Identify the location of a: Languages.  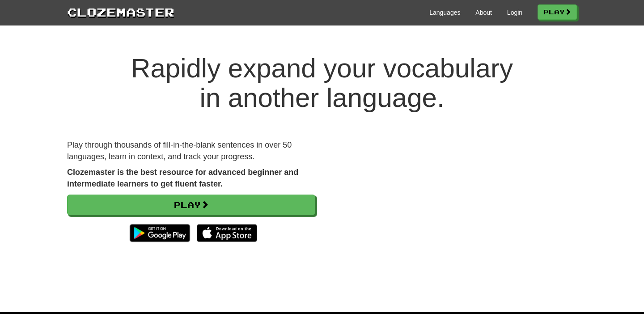
(445, 12).